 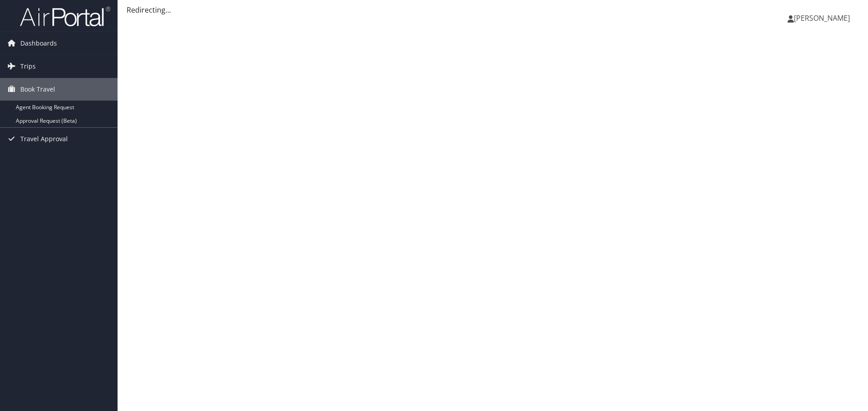 I want to click on div: Redirecting..., so click(x=493, y=10).